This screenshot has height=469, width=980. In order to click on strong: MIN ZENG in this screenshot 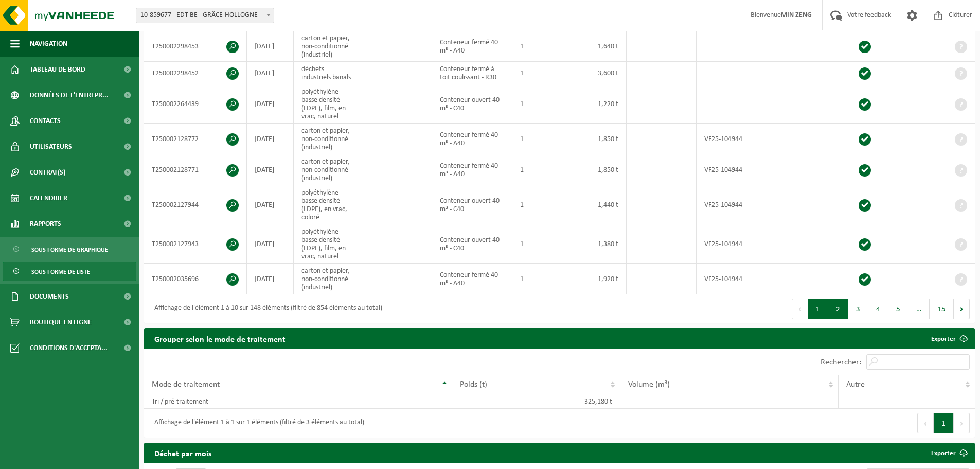, I will do `click(796, 15)`.